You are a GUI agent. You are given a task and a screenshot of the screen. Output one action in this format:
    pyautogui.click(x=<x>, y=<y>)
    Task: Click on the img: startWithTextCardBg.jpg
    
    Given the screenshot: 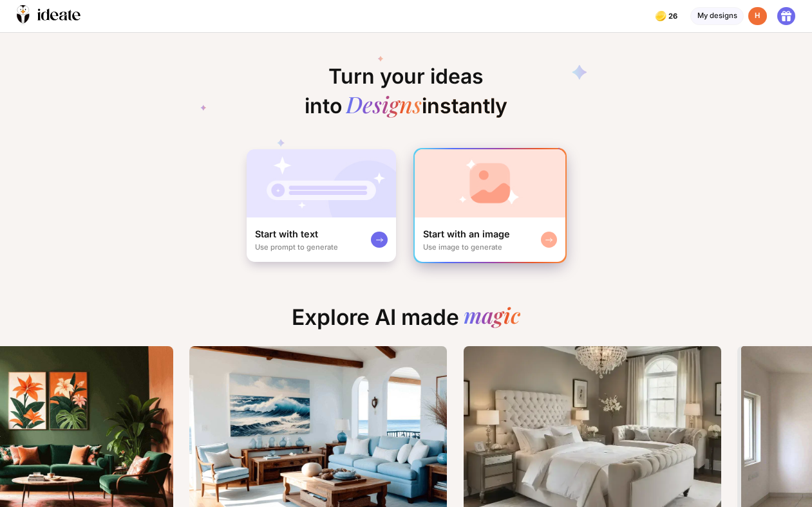 What is the action you would take?
    pyautogui.click(x=321, y=183)
    